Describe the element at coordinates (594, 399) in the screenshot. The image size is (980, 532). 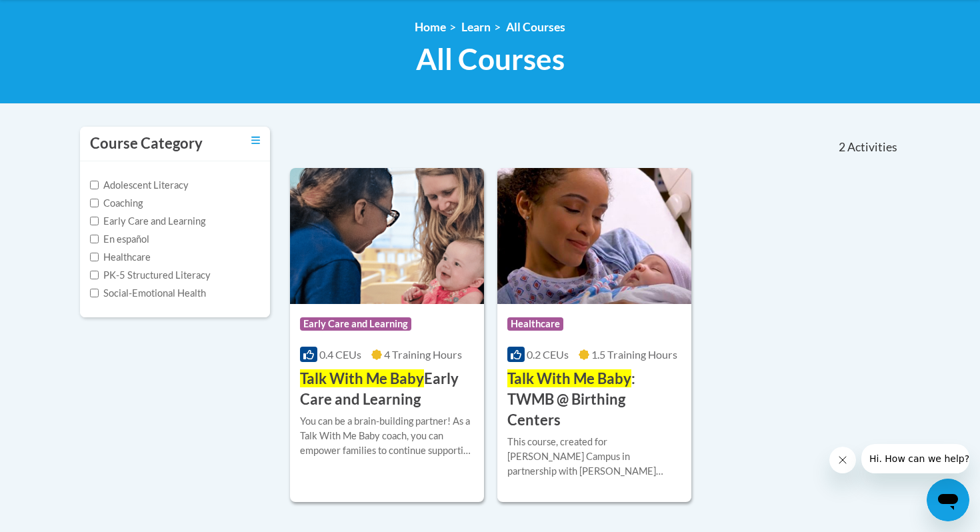
I see `h3: : TWMB @ Birthing Centers` at that location.